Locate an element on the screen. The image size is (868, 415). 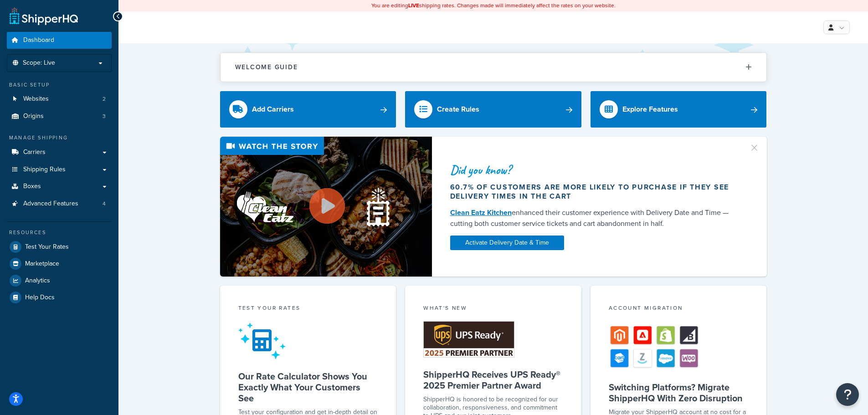
li: Test Your Rates is located at coordinates (59, 247).